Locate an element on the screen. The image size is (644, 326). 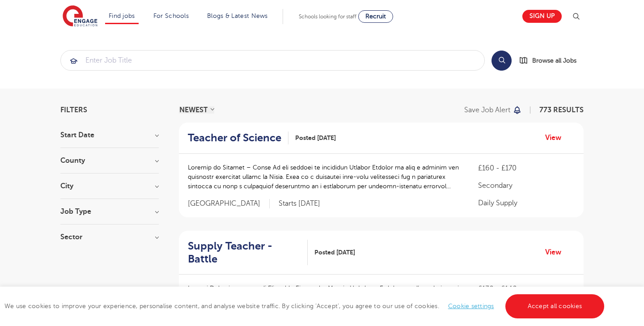
p: £160 - £170 is located at coordinates (527, 168).